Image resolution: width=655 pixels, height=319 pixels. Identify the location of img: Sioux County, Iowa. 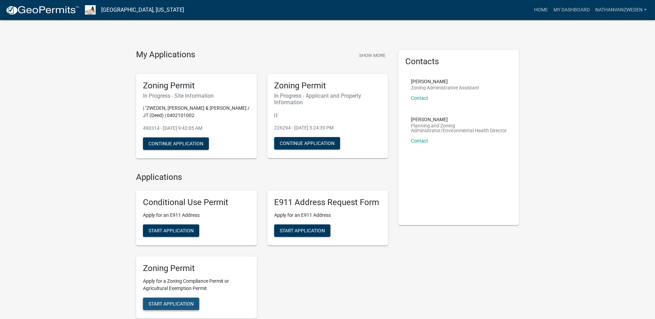
(90, 10).